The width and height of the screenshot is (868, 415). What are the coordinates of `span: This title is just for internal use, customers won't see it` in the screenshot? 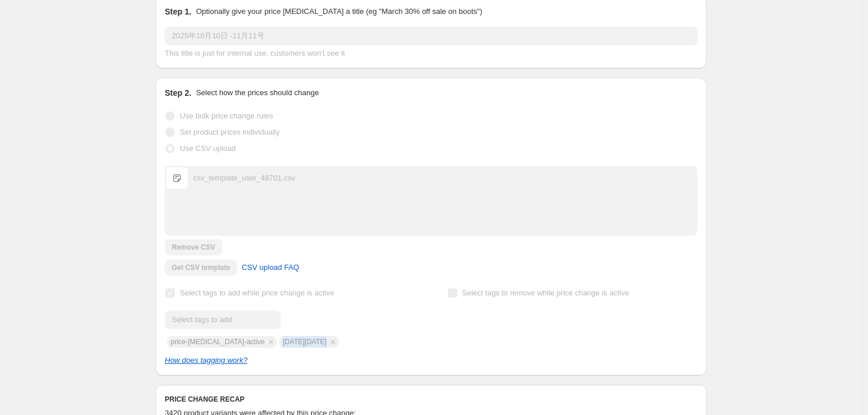 It's located at (255, 53).